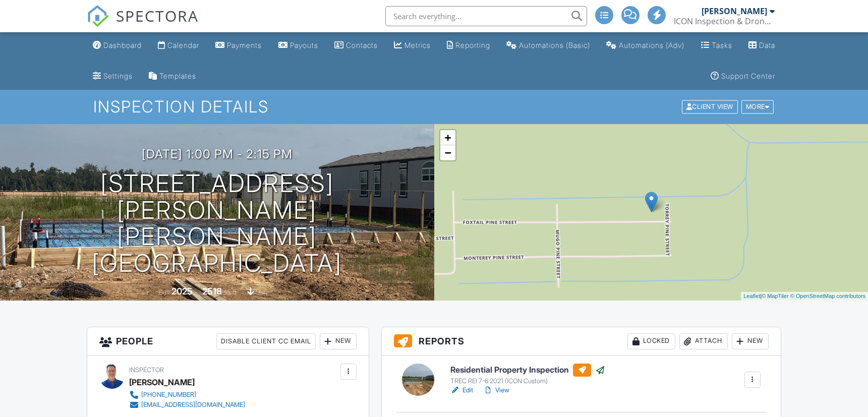  What do you see at coordinates (722, 45) in the screenshot?
I see `div: Tasks` at bounding box center [722, 45].